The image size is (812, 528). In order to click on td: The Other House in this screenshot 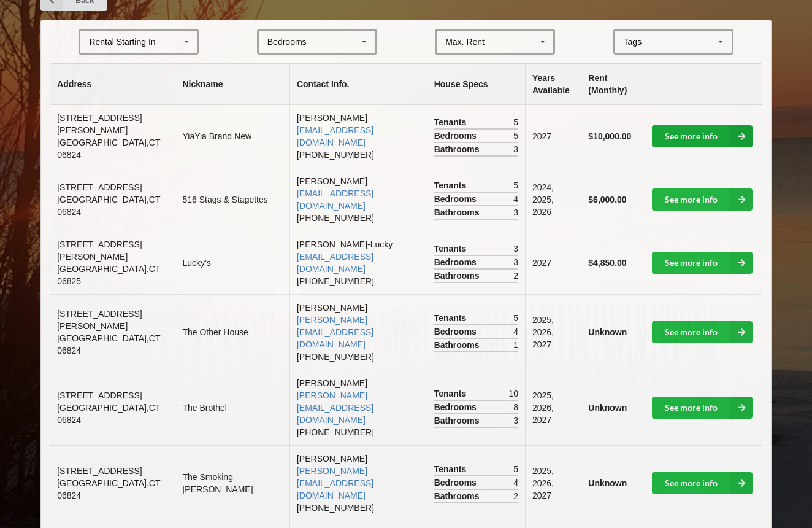, I will do `click(232, 331)`.